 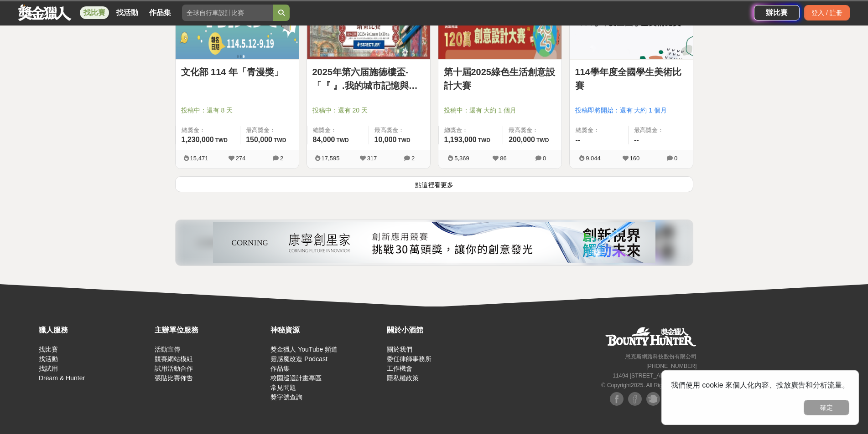 I want to click on button: 點這裡看更多, so click(x=434, y=184).